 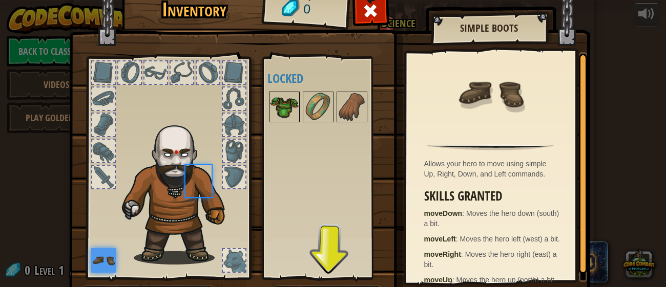 What do you see at coordinates (490, 260) in the screenshot?
I see `span: Moves the hero right (east) a bit.` at bounding box center [490, 260].